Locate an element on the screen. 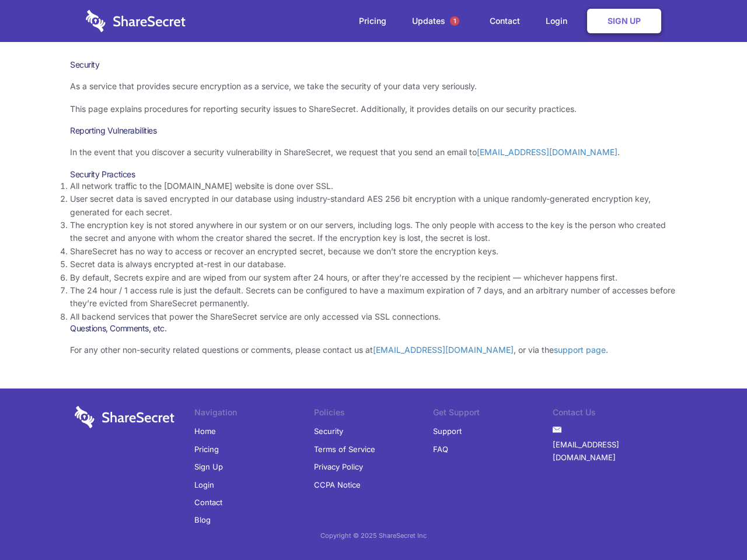 The width and height of the screenshot is (747, 560). h1: Security is located at coordinates (373, 65).